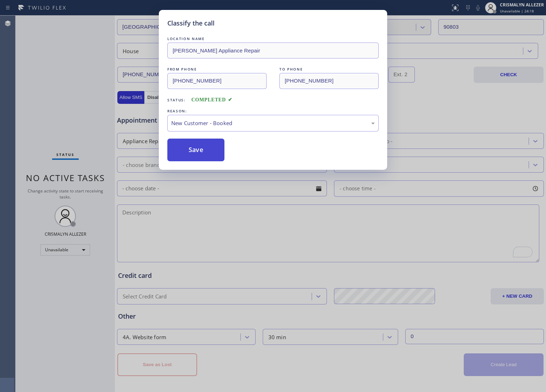 This screenshot has width=546, height=392. I want to click on span: COMPLETED, so click(212, 99).